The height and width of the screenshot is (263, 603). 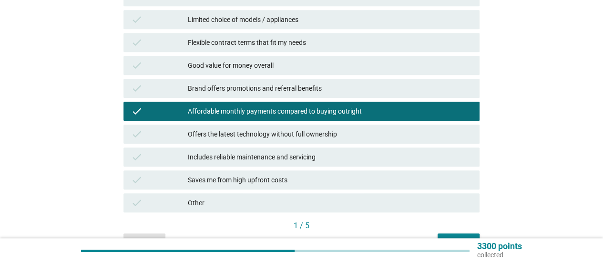 I want to click on div: Flexible contract terms that fit my needs, so click(x=330, y=42).